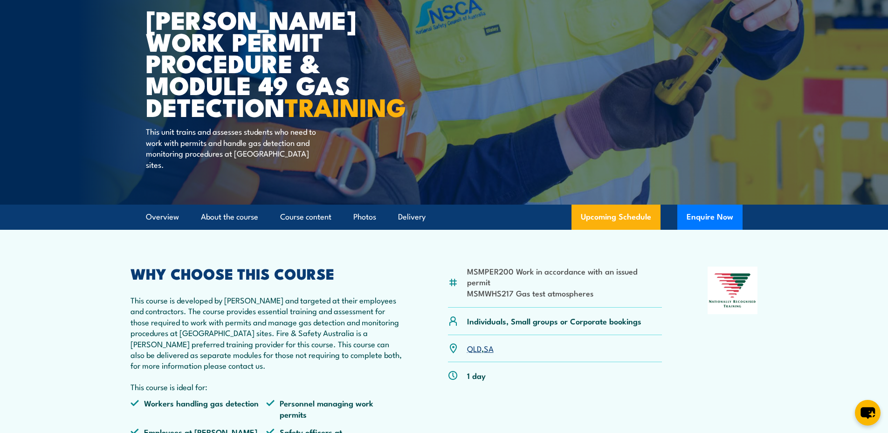 This screenshot has height=433, width=888. I want to click on strong: TRAINING, so click(345, 106).